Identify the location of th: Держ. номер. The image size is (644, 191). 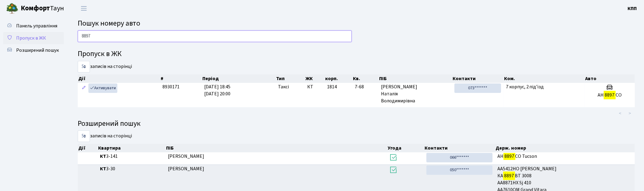
(565, 148).